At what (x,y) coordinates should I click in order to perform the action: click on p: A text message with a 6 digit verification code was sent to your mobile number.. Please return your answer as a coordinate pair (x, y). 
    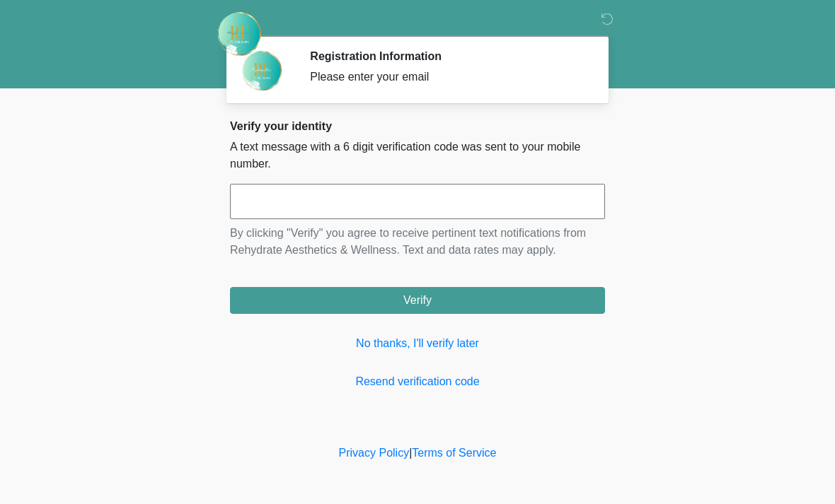
    Looking at the image, I should click on (418, 156).